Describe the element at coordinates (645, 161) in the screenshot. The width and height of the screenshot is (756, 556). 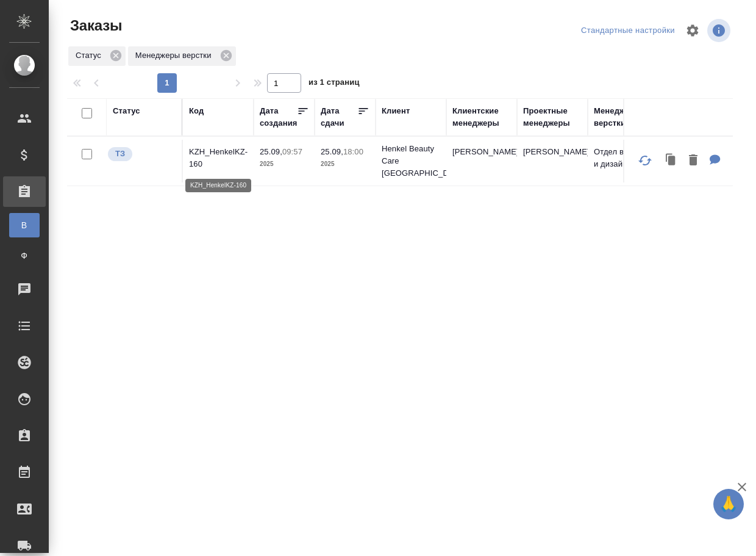
I see `button: Обновить` at that location.